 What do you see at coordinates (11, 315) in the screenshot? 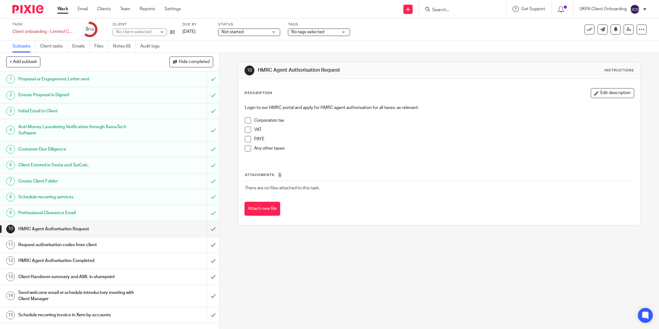
I see `div: 15` at bounding box center [11, 315].